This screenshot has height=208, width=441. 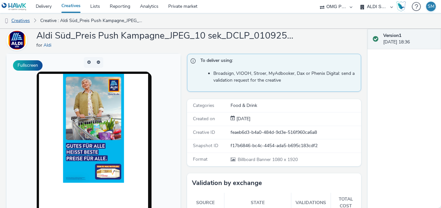 What do you see at coordinates (87, 75) in the screenshot?
I see `img: Advertisement preview` at bounding box center [87, 75].